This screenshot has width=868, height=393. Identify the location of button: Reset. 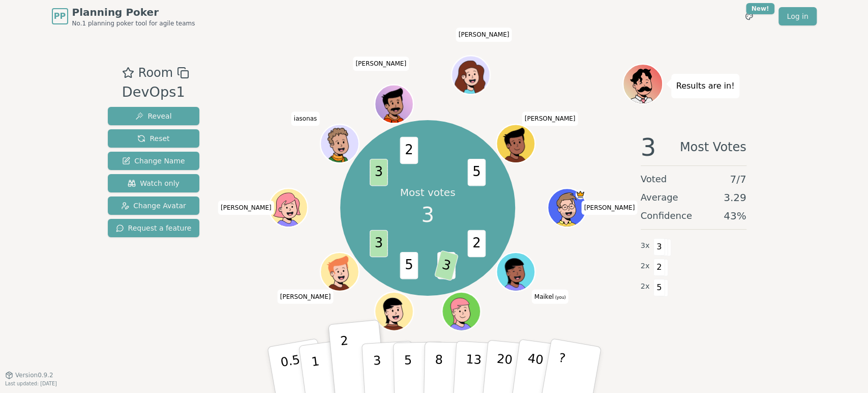
(154, 139).